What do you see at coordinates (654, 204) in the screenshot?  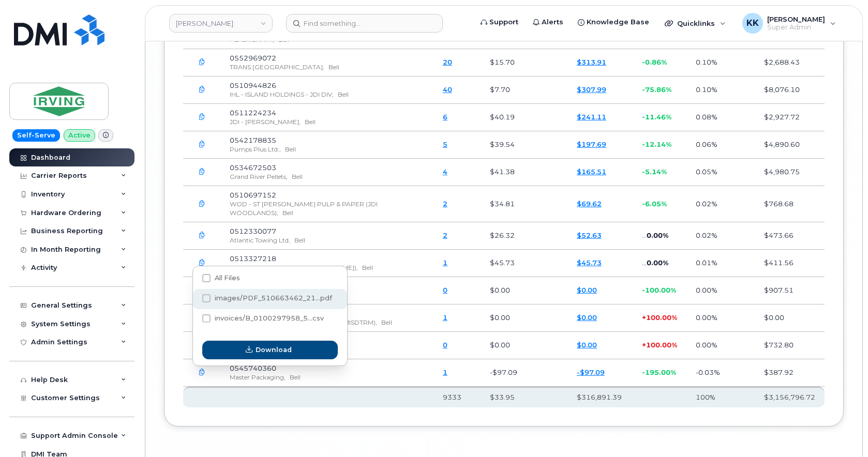 I see `span: -6.05%` at bounding box center [654, 204].